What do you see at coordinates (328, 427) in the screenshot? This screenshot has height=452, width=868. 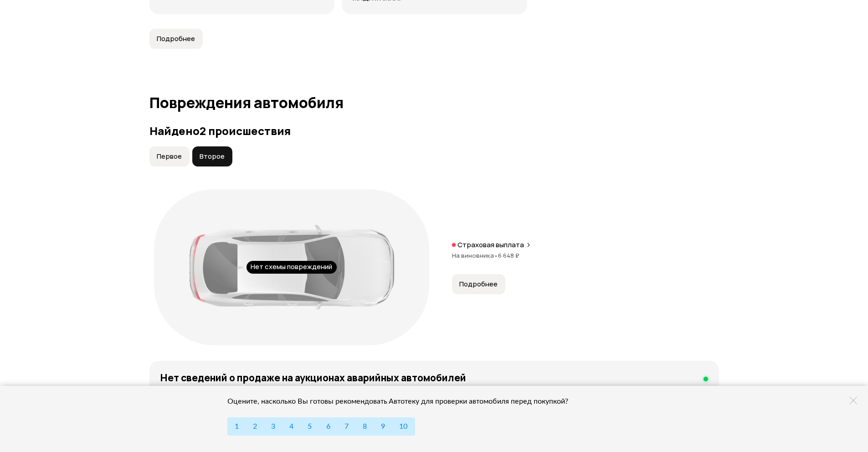 I see `span: 6` at bounding box center [328, 427].